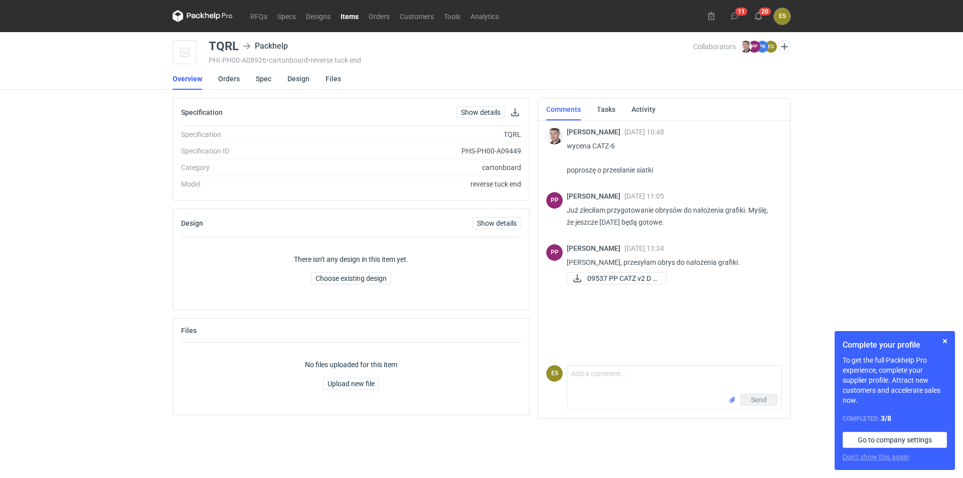 Image resolution: width=963 pixels, height=478 pixels. I want to click on button: 11, so click(735, 16).